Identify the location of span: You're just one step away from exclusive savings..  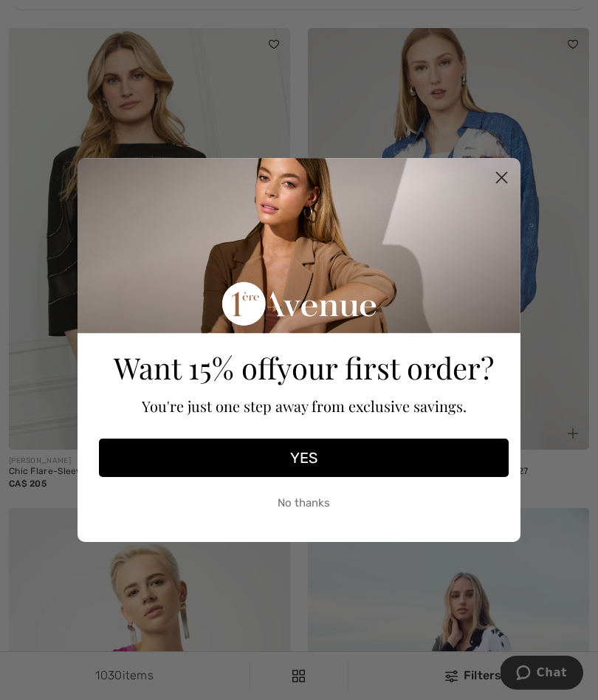
(304, 405).